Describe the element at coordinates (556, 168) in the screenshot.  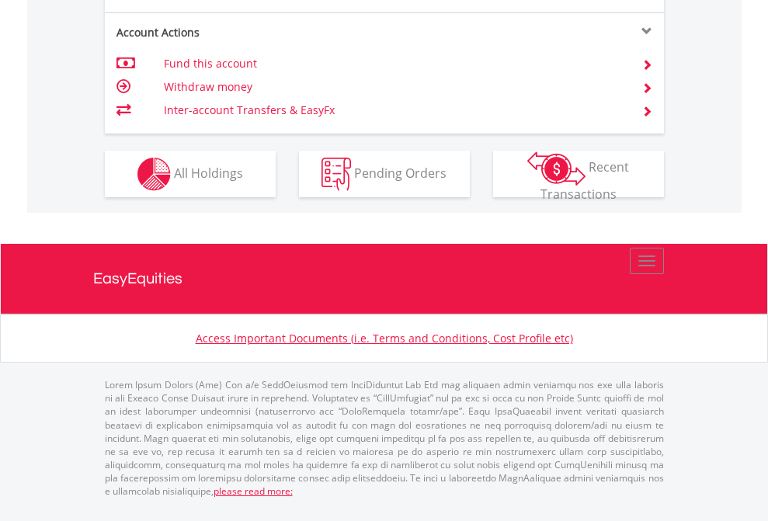
I see `img: transactions-zar-wht.png` at that location.